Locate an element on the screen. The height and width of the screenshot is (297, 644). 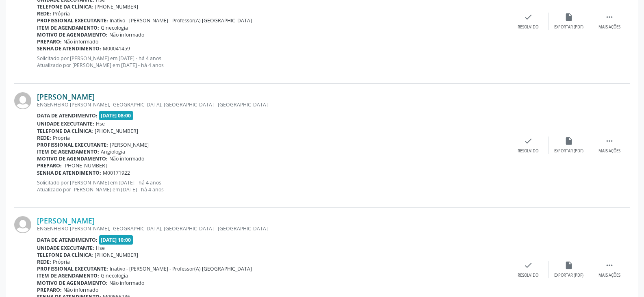
span: M00171922 is located at coordinates (116, 173).